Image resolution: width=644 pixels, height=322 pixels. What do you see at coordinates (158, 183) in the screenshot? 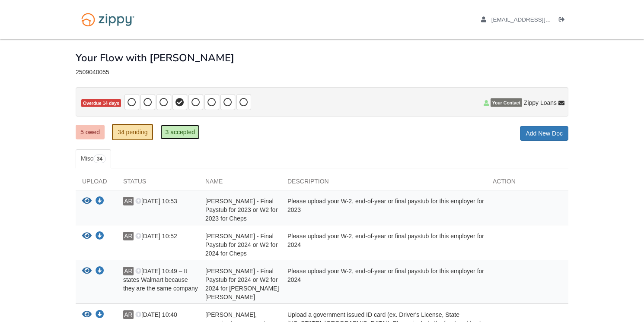
I see `div: Status` at bounding box center [158, 183].